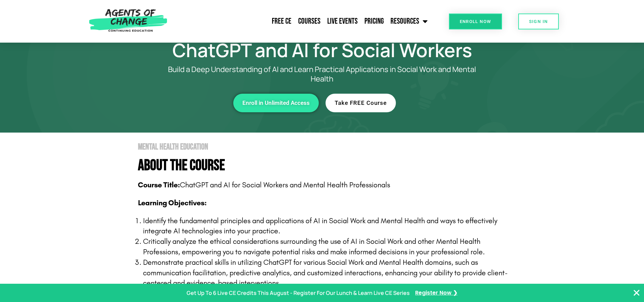 This screenshot has width=644, height=302. Describe the element at coordinates (538, 21) in the screenshot. I see `span: SIGN IN` at that location.